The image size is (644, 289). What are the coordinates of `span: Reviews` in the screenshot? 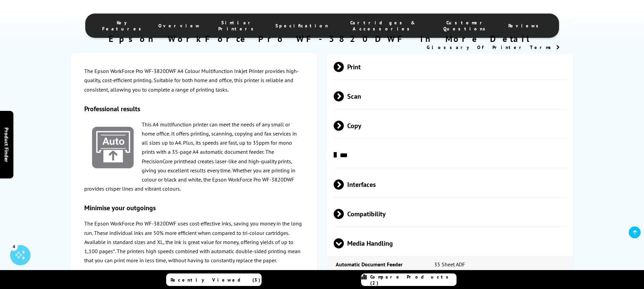 It's located at (525, 26).